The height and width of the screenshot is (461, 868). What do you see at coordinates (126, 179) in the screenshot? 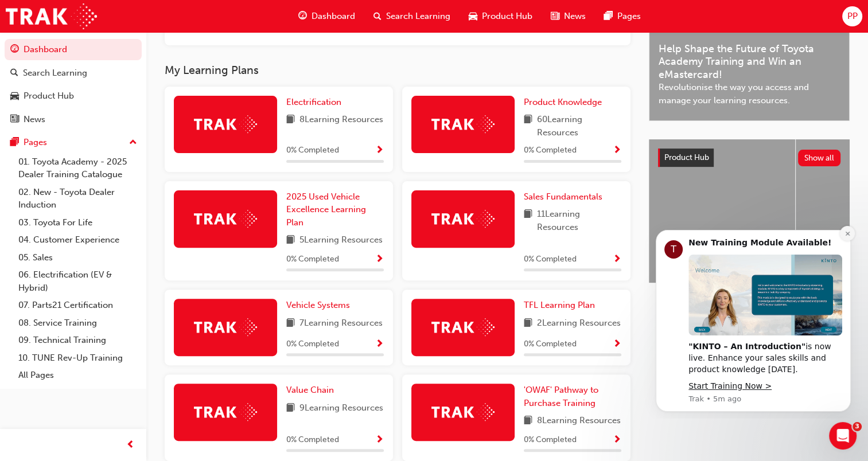
I see `p: Message from Trak, sent 5m ago` at bounding box center [126, 179].